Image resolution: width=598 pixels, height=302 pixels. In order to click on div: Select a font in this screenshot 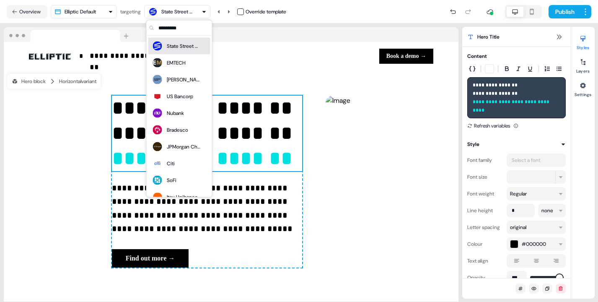, I will do `click(526, 160)`.